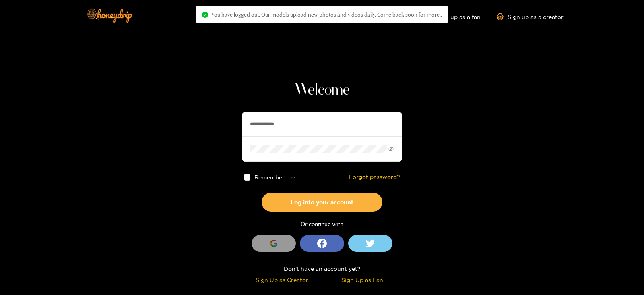 This screenshot has height=295, width=644. What do you see at coordinates (453, 17) in the screenshot?
I see `a: Sign up as a fan` at bounding box center [453, 17].